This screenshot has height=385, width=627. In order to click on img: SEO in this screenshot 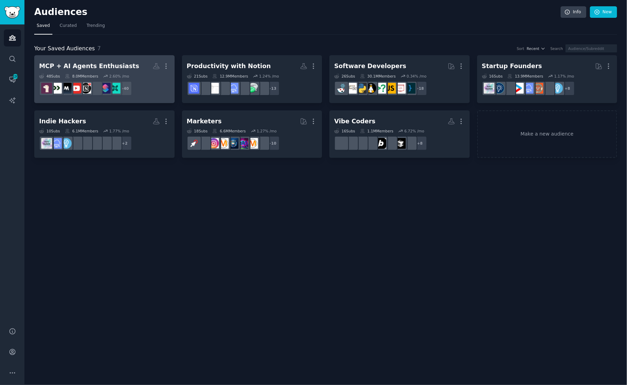, I will do `click(243, 143)`.